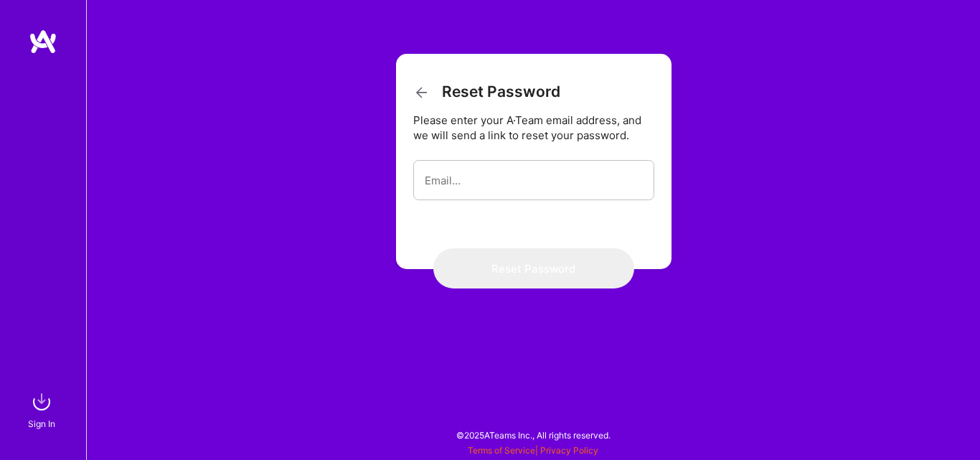 This screenshot has height=460, width=980. I want to click on div: Sign In, so click(42, 423).